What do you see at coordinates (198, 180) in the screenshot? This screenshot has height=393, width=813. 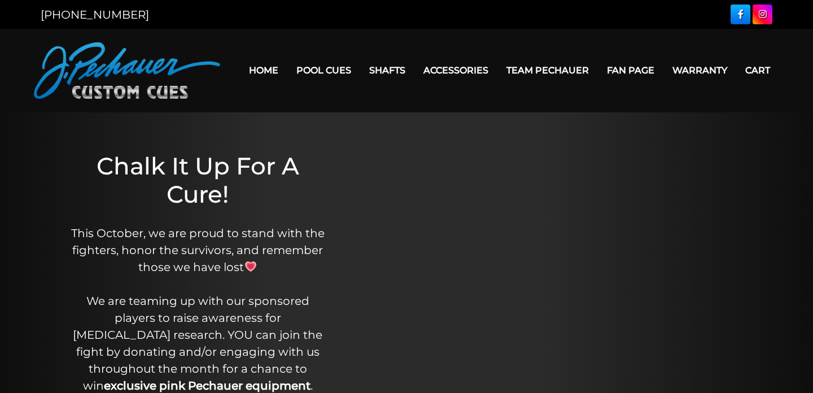 I see `h1: Chalk It Up For A Cure!` at bounding box center [198, 180].